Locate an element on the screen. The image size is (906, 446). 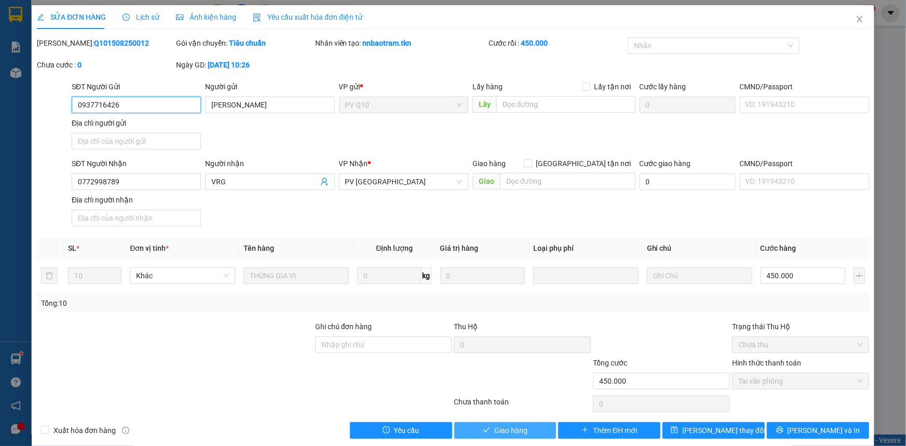
span: Lấy hàng is located at coordinates (487, 87).